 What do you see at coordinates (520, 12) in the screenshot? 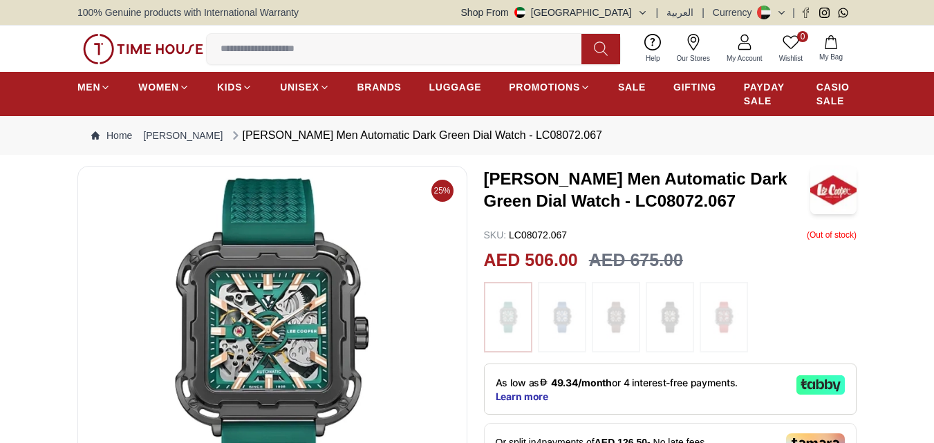
I see `img: United Arab Emirates` at bounding box center [520, 12].